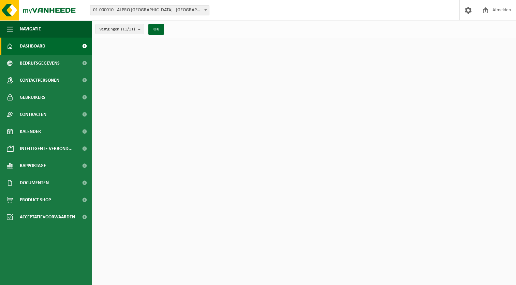  I want to click on span: Bedrijfsgegevens, so click(40, 63).